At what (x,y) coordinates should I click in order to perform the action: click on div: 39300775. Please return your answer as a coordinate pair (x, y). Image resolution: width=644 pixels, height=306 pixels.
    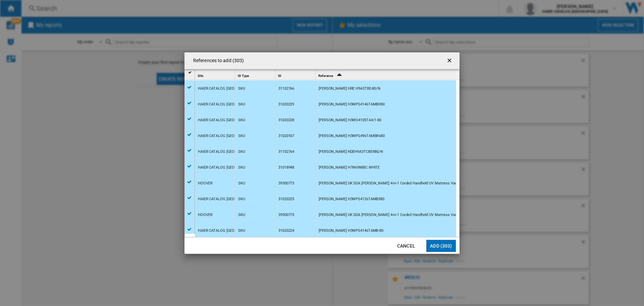
    Looking at the image, I should click on (286, 215).